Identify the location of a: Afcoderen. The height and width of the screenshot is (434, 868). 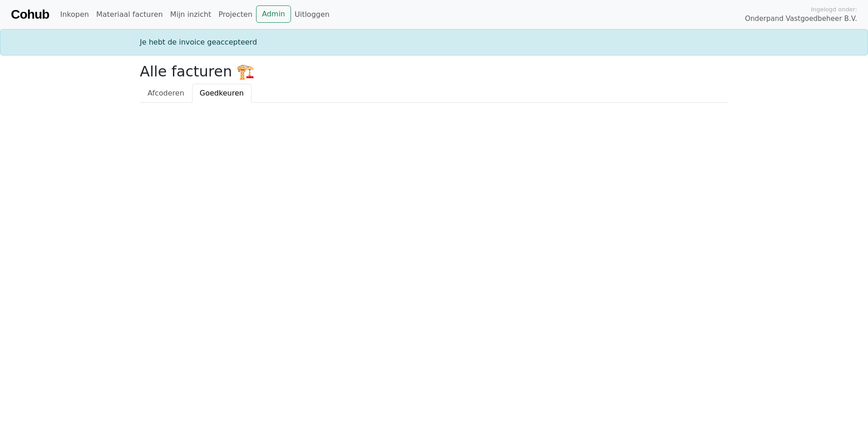
(166, 93).